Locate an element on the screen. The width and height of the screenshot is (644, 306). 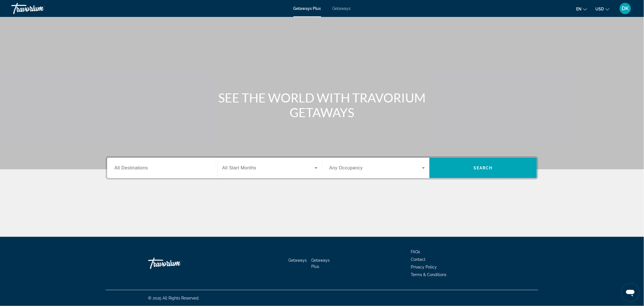
button: Change currency is located at coordinates (603, 9).